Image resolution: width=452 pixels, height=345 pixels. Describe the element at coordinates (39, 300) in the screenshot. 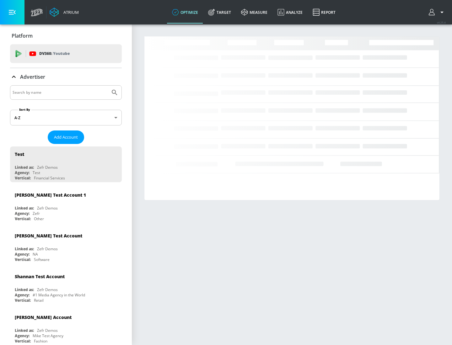

I see `div: Retail` at that location.